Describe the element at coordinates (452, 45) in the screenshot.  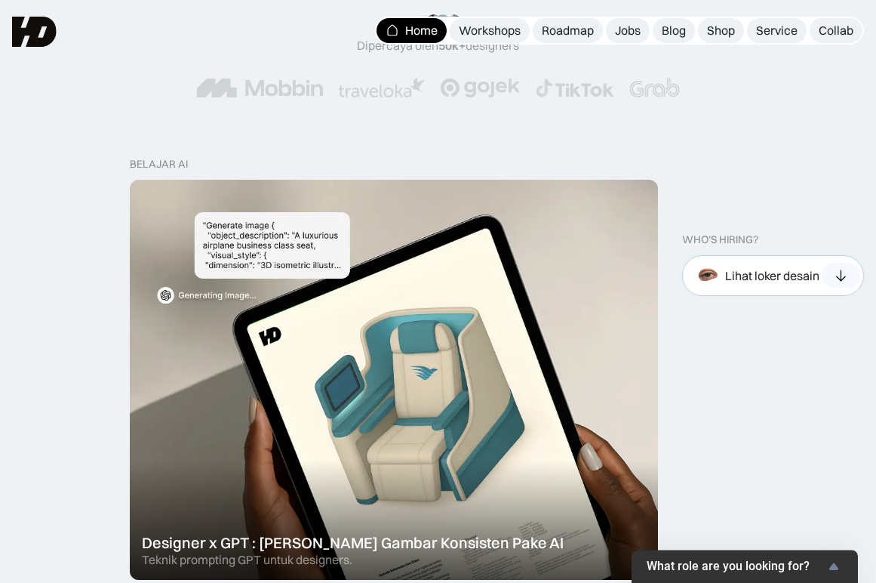
I see `span: 50k+` at that location.